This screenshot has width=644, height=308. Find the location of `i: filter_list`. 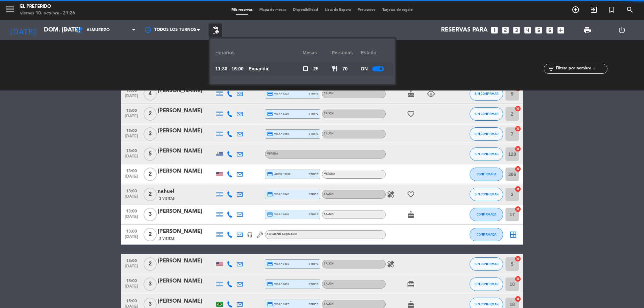

i: filter_list is located at coordinates (551, 69).